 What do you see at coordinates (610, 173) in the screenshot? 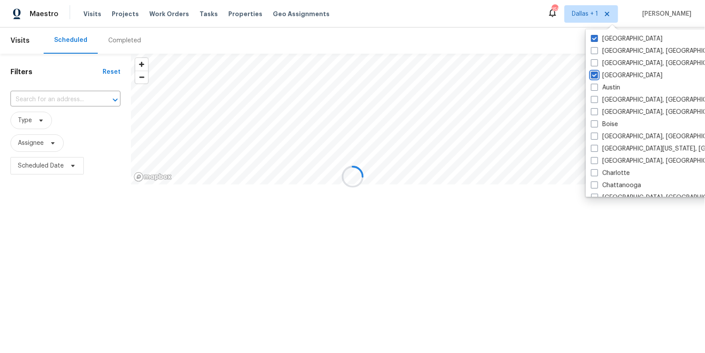
I see `label: Charlotte` at bounding box center [610, 173].